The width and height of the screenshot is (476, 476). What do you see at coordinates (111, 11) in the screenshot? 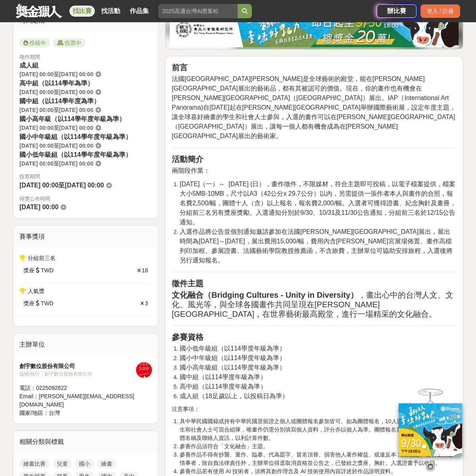
I see `a: 找活動` at bounding box center [111, 11].